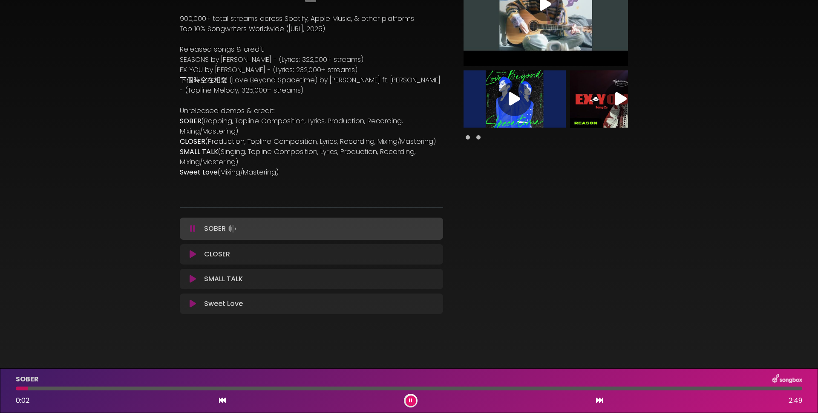  I want to click on p: 900,000+ total streams across Spotify, Apple Music, & other platforms, so click(312, 19).